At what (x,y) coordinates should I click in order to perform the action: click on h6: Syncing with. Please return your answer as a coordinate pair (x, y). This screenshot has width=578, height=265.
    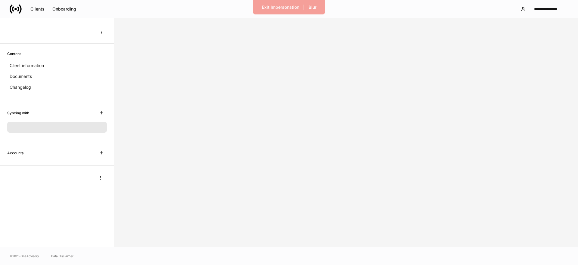
    Looking at the image, I should click on (18, 113).